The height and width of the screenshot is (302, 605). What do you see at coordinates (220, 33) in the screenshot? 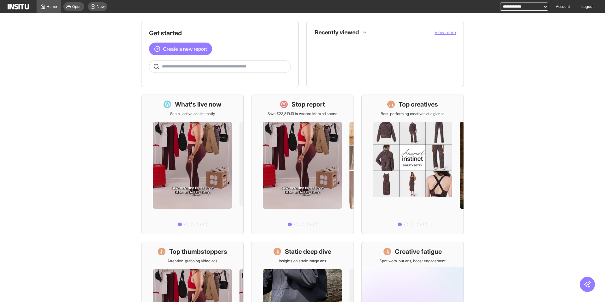
I see `h1: Get started` at bounding box center [220, 33].